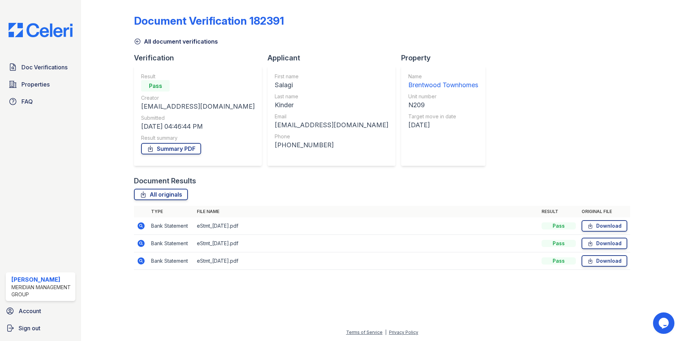 The width and height of the screenshot is (683, 341). Describe the element at coordinates (366, 211) in the screenshot. I see `th: File name` at that location.